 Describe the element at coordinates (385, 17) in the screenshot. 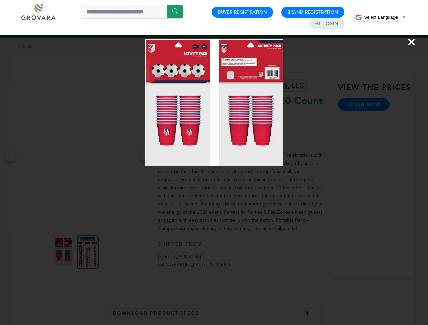

I see `a: Select Language​` at that location.